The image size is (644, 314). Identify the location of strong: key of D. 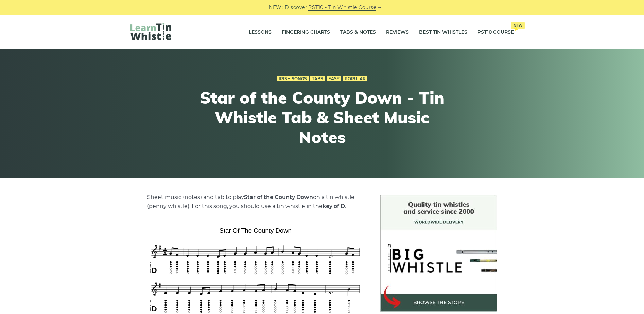
(334, 206).